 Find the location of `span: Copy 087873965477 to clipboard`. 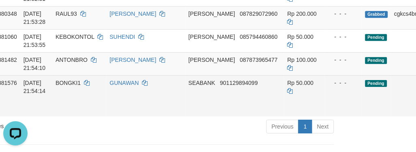

span: Copy 087873965477 to clipboard is located at coordinates (258, 60).